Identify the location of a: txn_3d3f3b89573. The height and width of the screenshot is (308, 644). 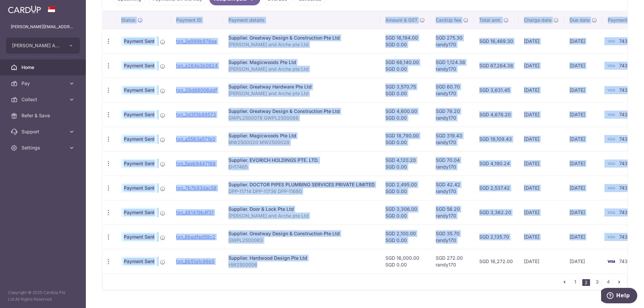
(196, 114).